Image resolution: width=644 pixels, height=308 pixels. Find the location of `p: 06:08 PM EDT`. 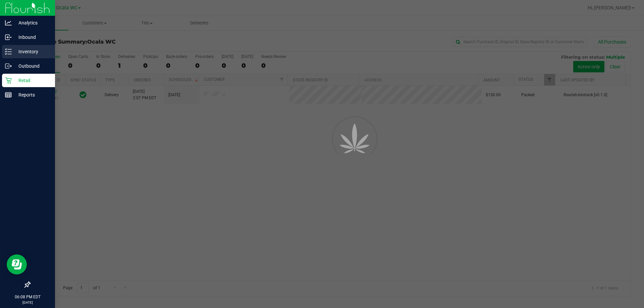

p: 06:08 PM EDT is located at coordinates (27, 297).